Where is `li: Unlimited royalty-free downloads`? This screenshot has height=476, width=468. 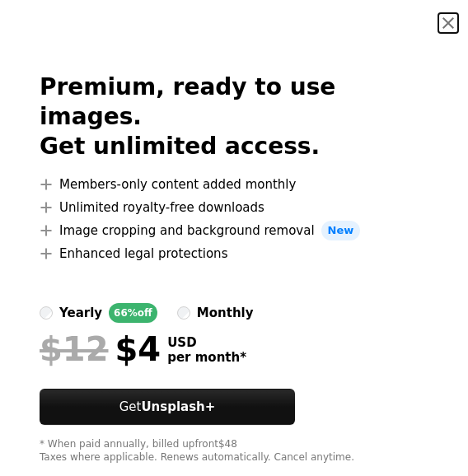 li: Unlimited royalty-free downloads is located at coordinates (234, 207).